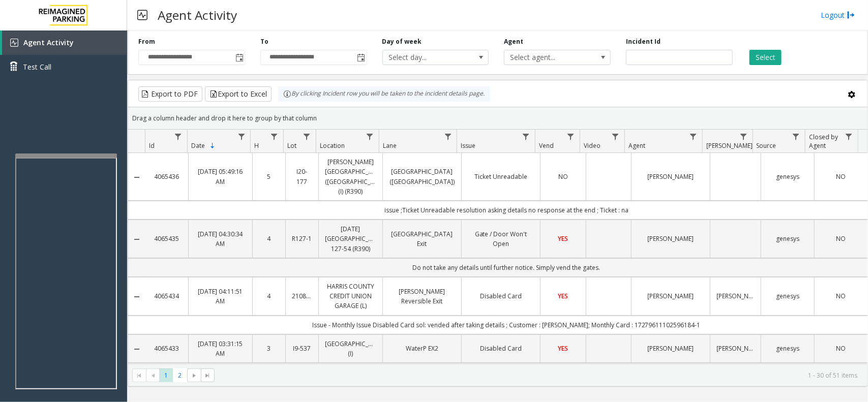 Image resolution: width=868 pixels, height=402 pixels. Describe the element at coordinates (64, 42) in the screenshot. I see `a: Agent Activity` at that location.